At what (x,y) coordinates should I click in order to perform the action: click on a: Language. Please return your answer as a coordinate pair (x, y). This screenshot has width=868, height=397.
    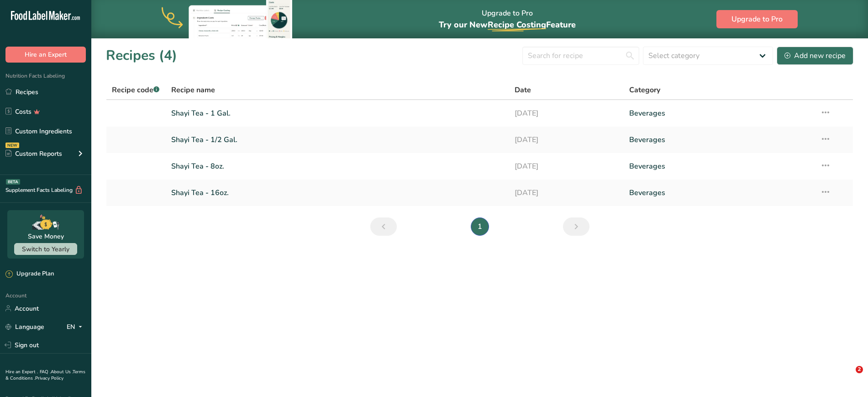
    Looking at the image, I should click on (25, 326).